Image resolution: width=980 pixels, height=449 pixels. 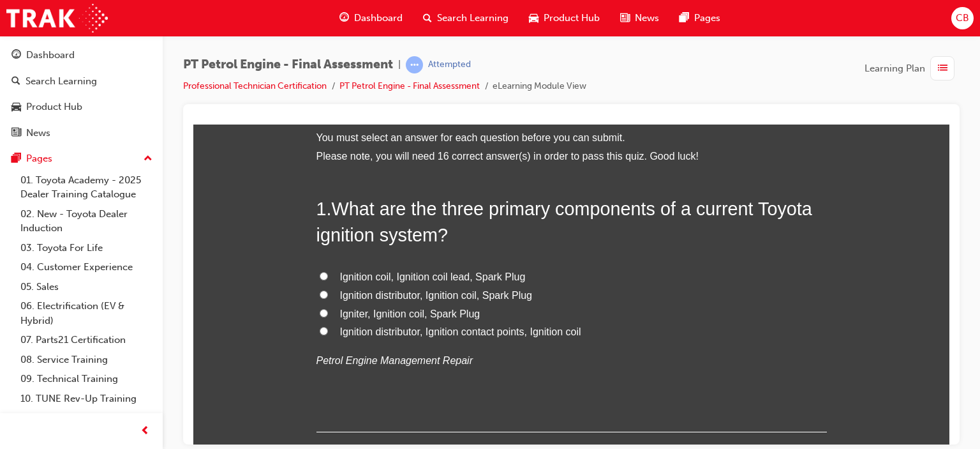 I want to click on button: Pages, so click(x=81, y=158).